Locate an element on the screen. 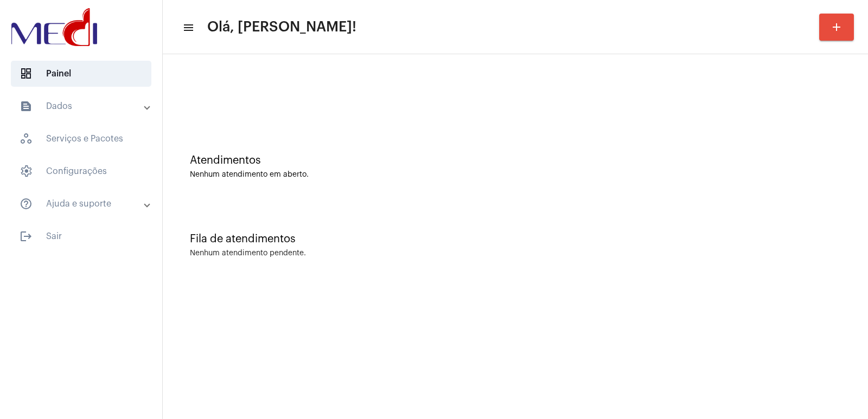  span: Painel is located at coordinates (81, 74).